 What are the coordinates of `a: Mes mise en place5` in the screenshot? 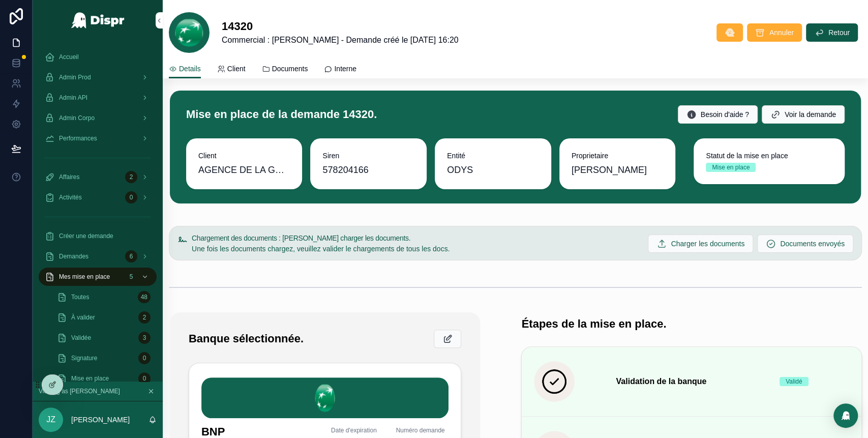 It's located at (97, 277).